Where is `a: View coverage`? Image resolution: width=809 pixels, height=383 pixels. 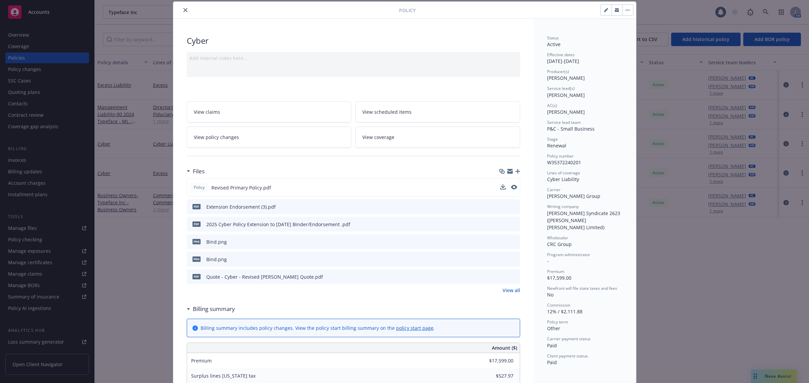 a: View coverage is located at coordinates (437, 137).